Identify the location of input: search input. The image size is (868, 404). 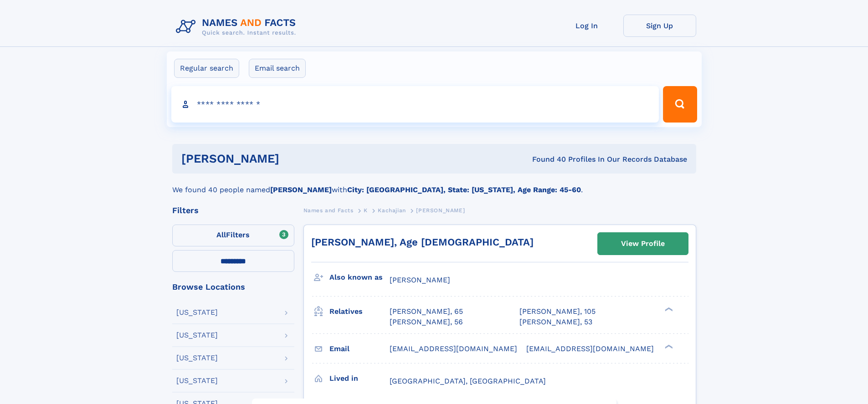
(415, 104).